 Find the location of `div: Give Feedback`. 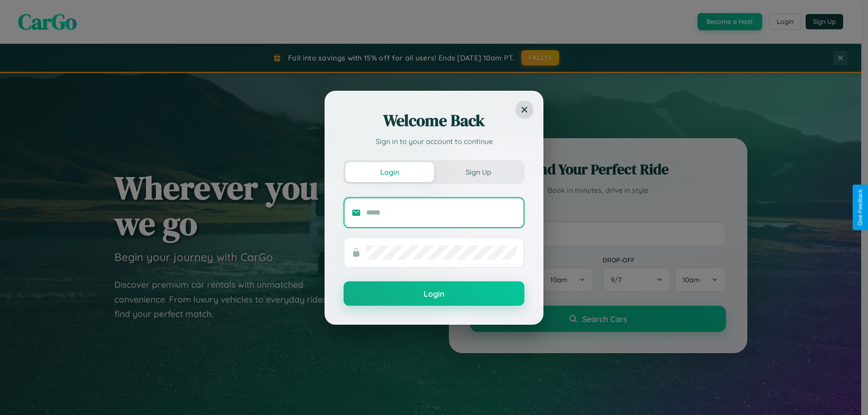

div: Give Feedback is located at coordinates (860, 208).